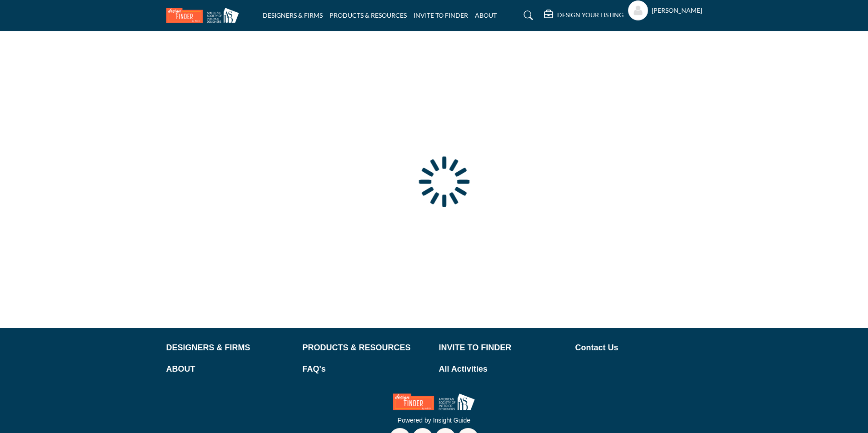 The image size is (868, 433). Describe the element at coordinates (502, 369) in the screenshot. I see `a: All Activities` at that location.